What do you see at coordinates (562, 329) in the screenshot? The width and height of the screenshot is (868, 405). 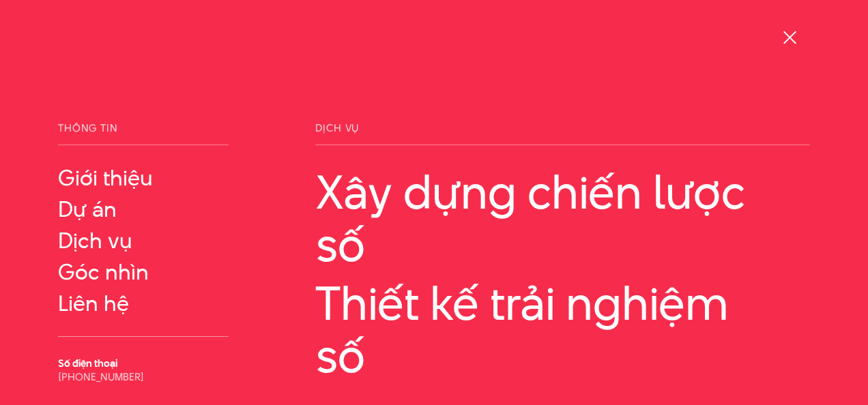 I see `a: Thiết kế trải nghiệm số` at bounding box center [562, 329].